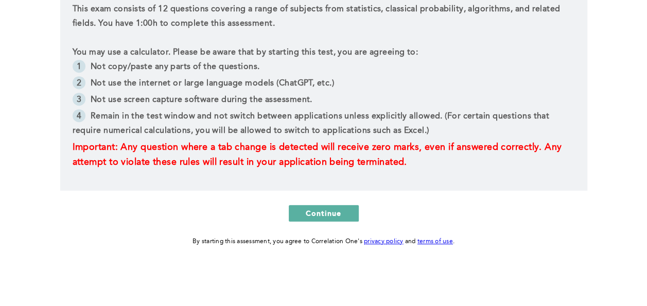  What do you see at coordinates (435, 241) in the screenshot?
I see `a: terms of use` at bounding box center [435, 241].